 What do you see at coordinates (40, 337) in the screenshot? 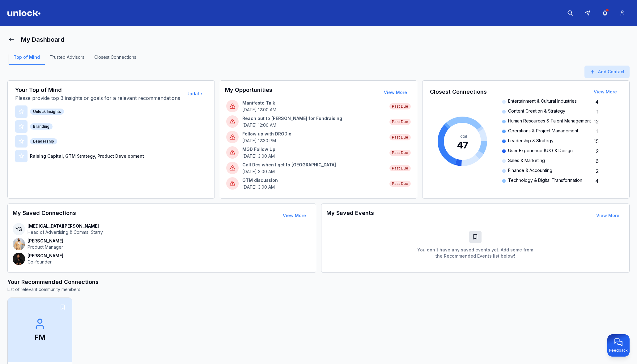
I see `p: FM` at bounding box center [40, 337].